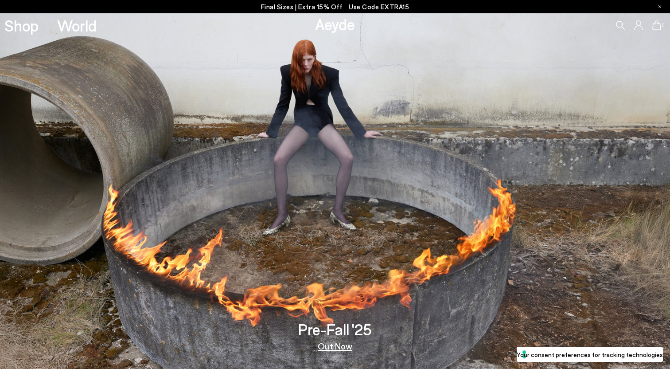  What do you see at coordinates (379, 7) in the screenshot?
I see `span: Navigate to /collections/ss25-final-sizes` at bounding box center [379, 7].